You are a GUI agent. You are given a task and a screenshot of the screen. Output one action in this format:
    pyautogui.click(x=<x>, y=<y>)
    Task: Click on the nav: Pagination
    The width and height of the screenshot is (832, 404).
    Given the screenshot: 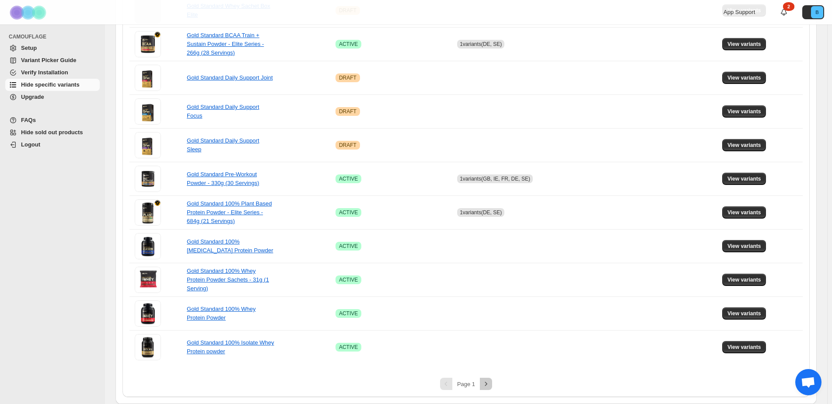 What is the action you would take?
    pyautogui.click(x=466, y=384)
    